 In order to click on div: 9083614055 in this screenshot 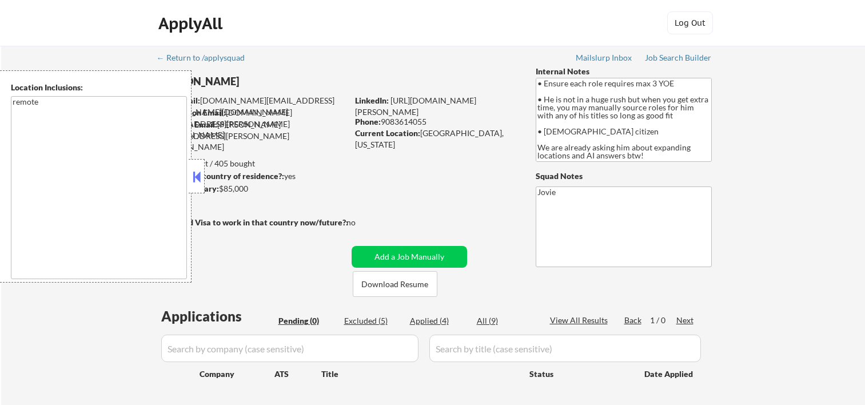, I will do `click(436, 122)`.